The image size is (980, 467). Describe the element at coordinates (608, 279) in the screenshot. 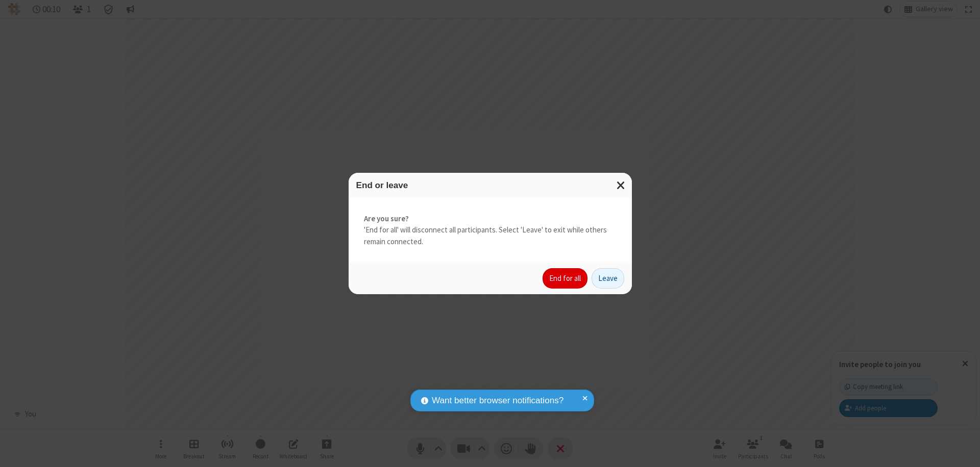

I see `button: Leave` at that location.